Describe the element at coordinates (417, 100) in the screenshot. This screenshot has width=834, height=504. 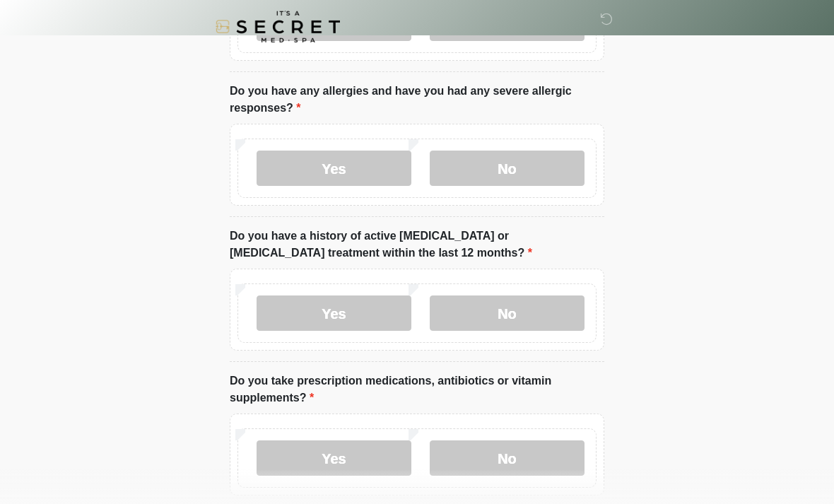
I see `label: Do you have any allergies and have you had any severe allergic responses?` at that location.